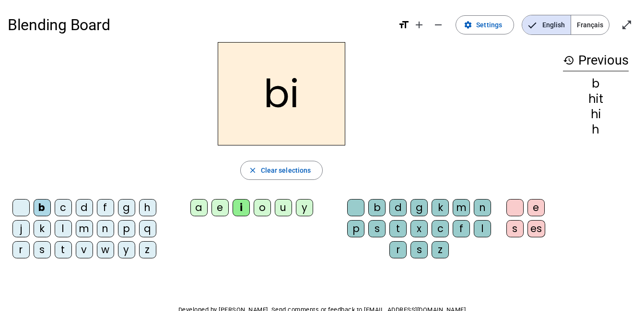  What do you see at coordinates (199, 208) in the screenshot?
I see `div: a` at bounding box center [199, 208].